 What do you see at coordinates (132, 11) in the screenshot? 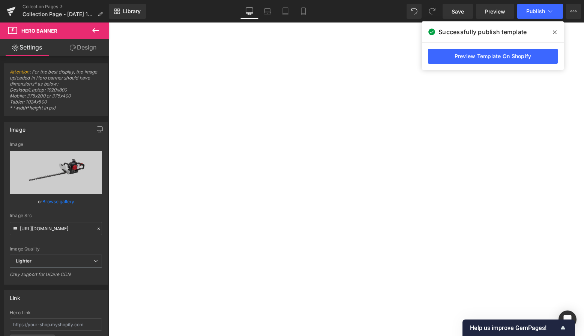
I see `span: Library` at bounding box center [132, 11].